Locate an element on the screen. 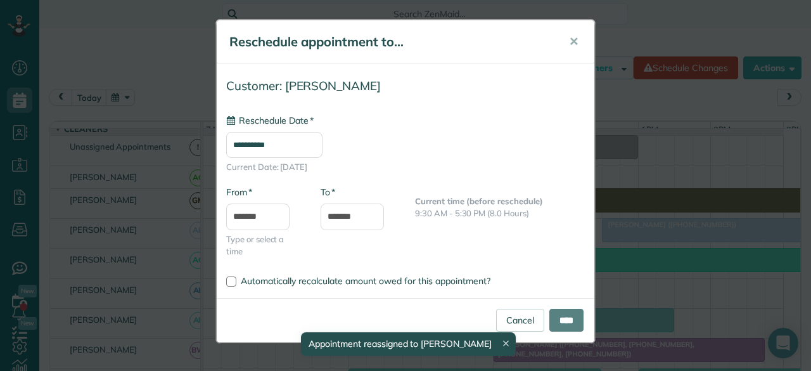 This screenshot has height=371, width=811. h5: Reschedule appointment to... is located at coordinates (390, 42).